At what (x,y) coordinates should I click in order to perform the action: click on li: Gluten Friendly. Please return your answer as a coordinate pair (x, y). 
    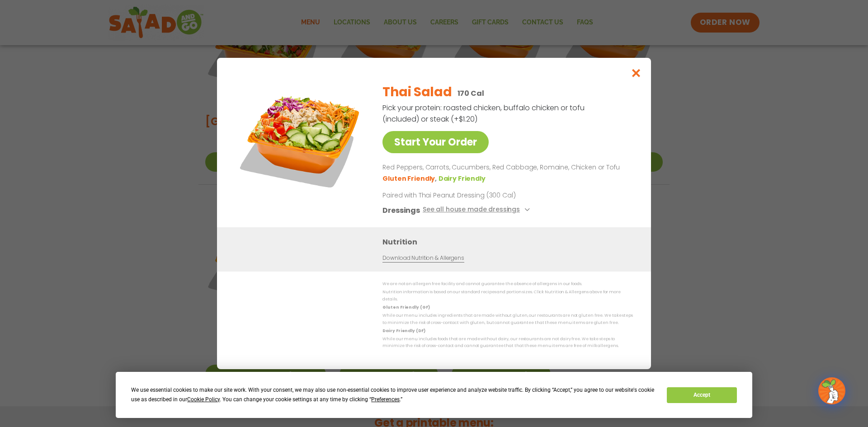
    Looking at the image, I should click on (410, 179).